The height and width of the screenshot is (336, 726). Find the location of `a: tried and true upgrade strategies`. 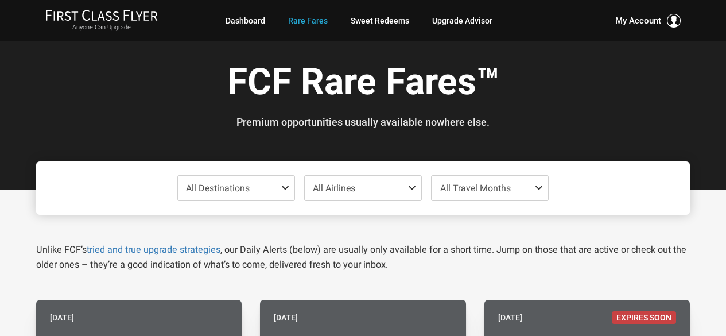

a: tried and true upgrade strategies is located at coordinates (153, 249).